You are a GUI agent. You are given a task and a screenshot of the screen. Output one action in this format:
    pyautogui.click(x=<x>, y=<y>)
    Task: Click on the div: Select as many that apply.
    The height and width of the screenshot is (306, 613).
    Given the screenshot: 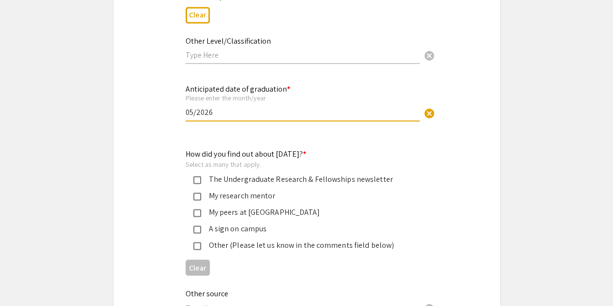 What is the action you would take?
    pyautogui.click(x=299, y=164)
    